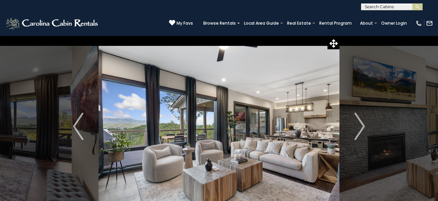  What do you see at coordinates (220, 23) in the screenshot?
I see `a: Browse Rentals` at bounding box center [220, 23].